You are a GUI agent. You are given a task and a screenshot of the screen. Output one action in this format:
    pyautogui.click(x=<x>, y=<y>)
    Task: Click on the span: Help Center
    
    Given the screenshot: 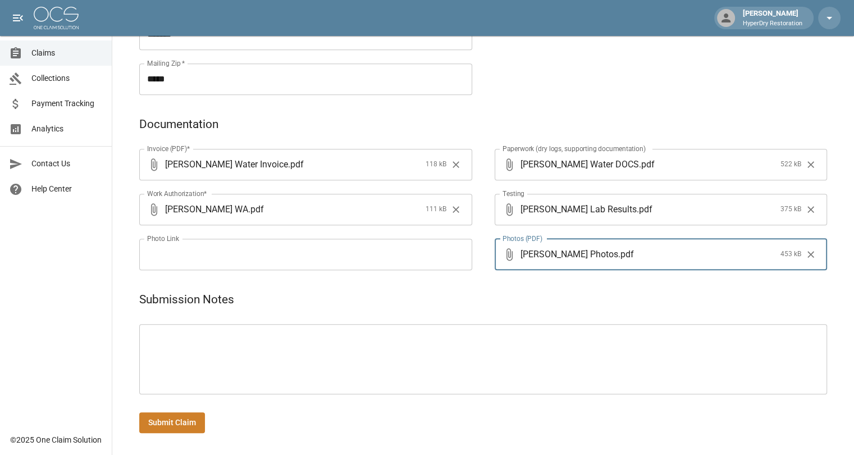 What is the action you would take?
    pyautogui.click(x=67, y=189)
    